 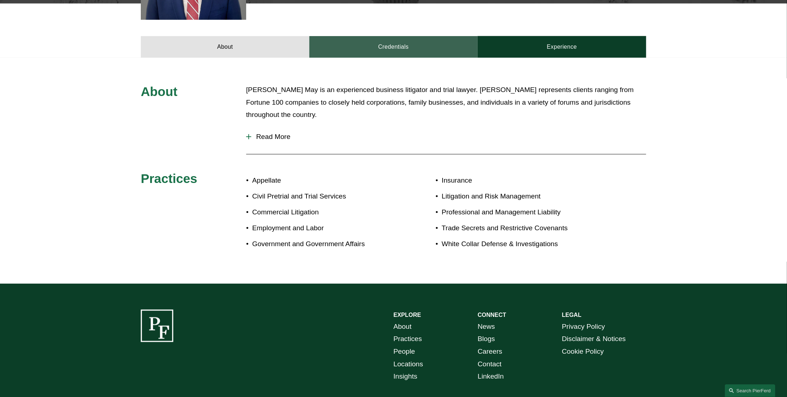 I want to click on span: Read More, so click(x=449, y=137).